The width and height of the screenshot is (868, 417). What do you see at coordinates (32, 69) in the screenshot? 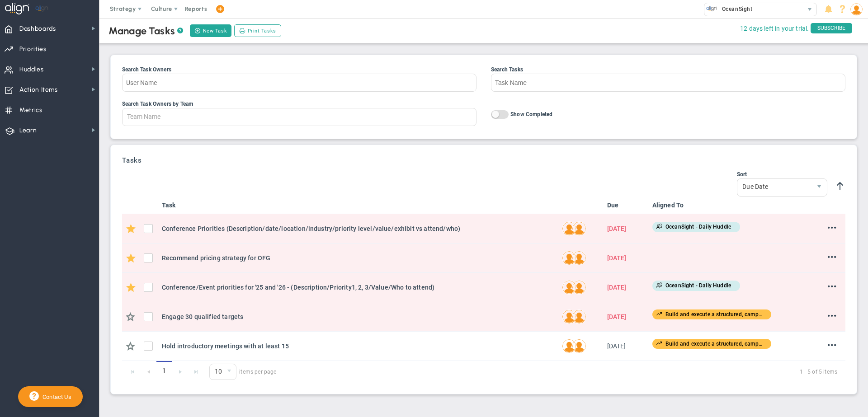
I see `span: Huddles` at bounding box center [32, 69].